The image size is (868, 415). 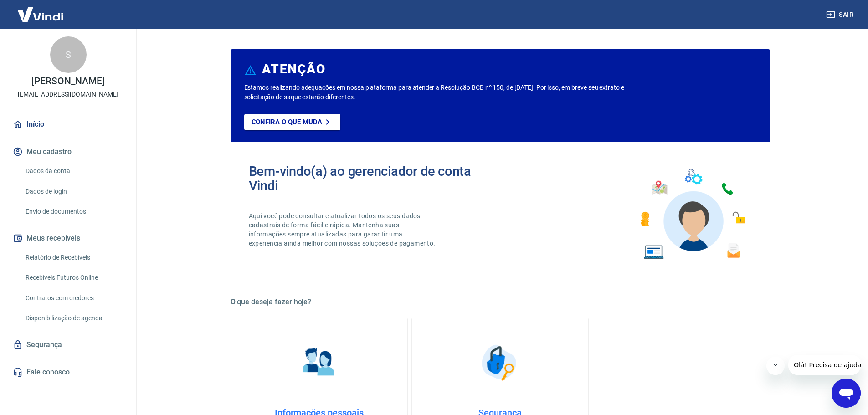 What do you see at coordinates (293, 69) in the screenshot?
I see `h6: ATENÇÃO` at bounding box center [293, 69].